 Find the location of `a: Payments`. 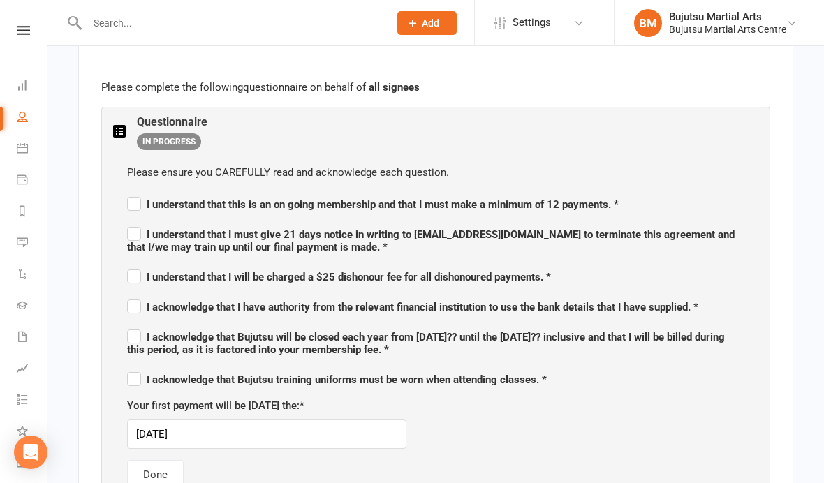

a: Payments is located at coordinates (32, 181).